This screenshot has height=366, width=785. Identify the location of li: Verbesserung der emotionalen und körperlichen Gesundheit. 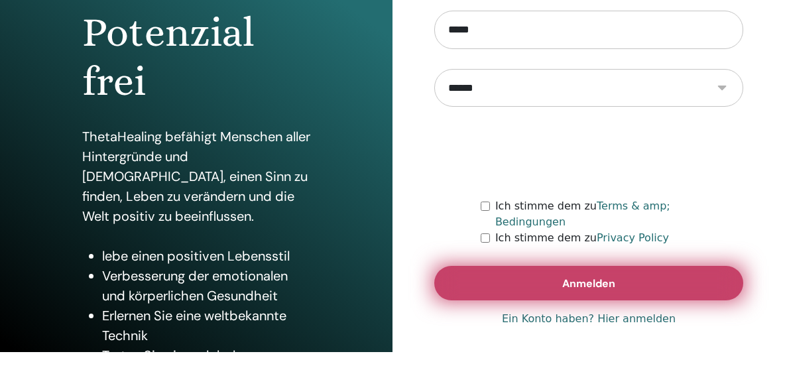
(206, 286).